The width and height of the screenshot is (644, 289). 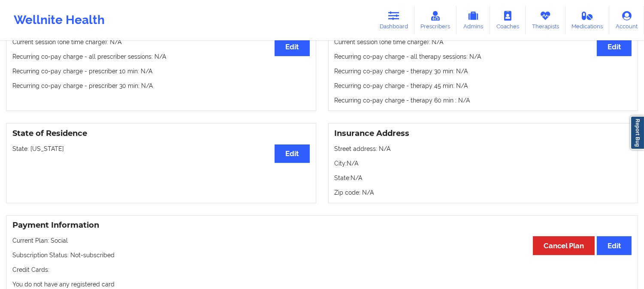 What do you see at coordinates (483, 72) in the screenshot?
I see `p: Recurring co-pay charge - therapy 30 min : N/A` at bounding box center [483, 72].